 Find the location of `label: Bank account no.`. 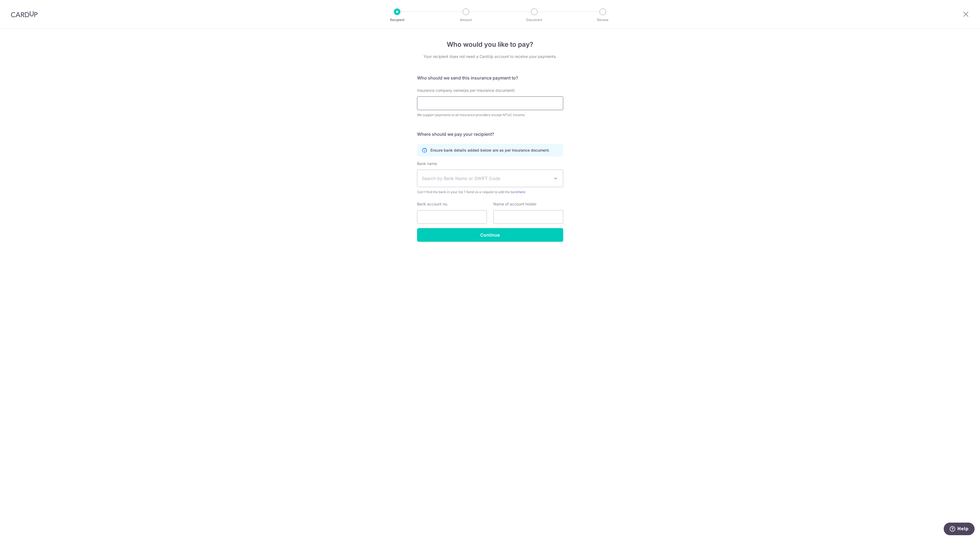

label: Bank account no. is located at coordinates (433, 204).